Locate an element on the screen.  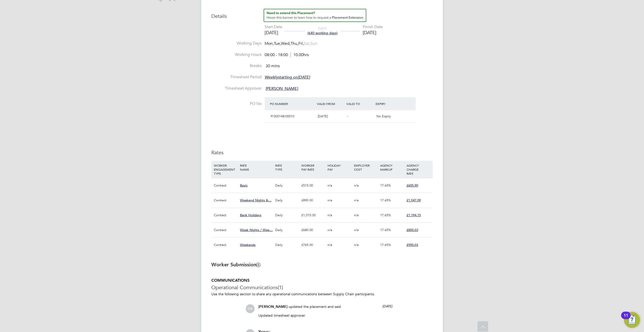
div: £680.00 is located at coordinates (313, 230).